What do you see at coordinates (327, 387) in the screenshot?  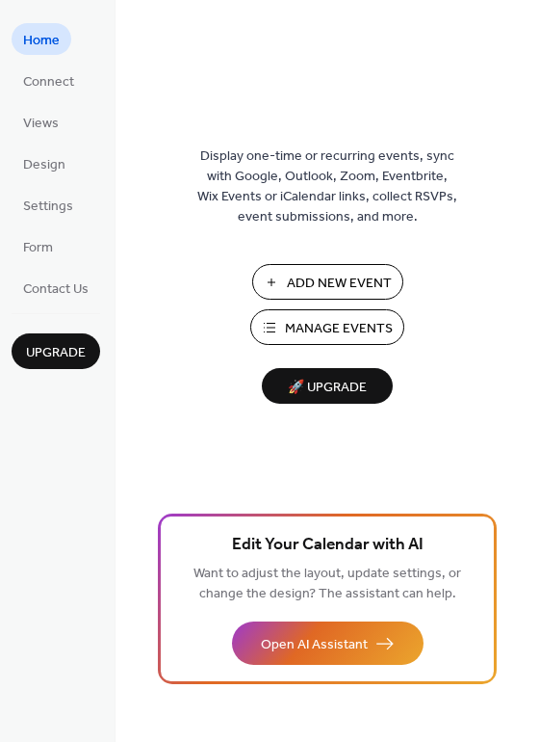 I see `span: 🚀 Upgrade` at bounding box center [327, 387].